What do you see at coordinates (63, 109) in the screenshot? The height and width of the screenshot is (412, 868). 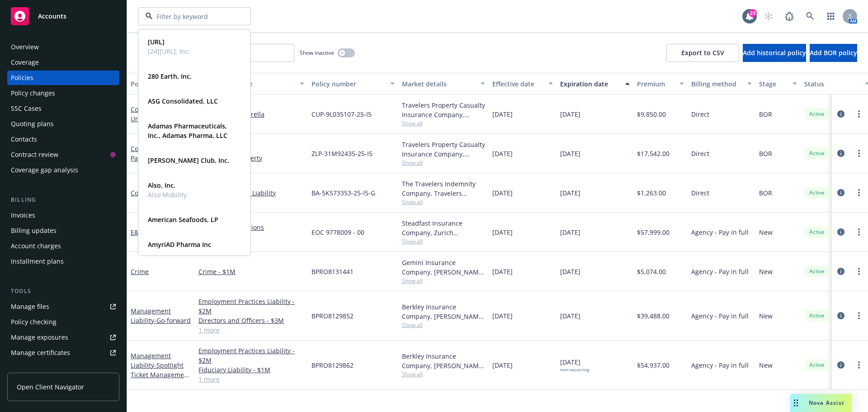 I see `a: SSC Cases` at bounding box center [63, 109].